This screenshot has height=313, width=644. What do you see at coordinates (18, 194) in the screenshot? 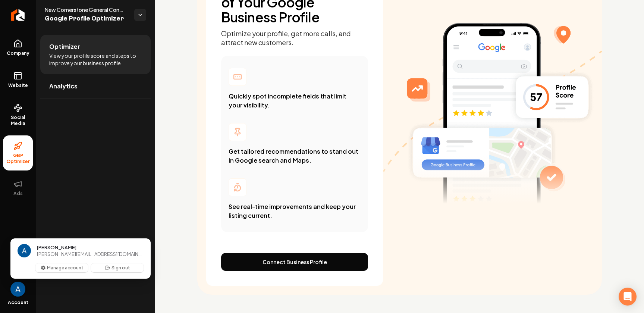
I see `span: Ads` at bounding box center [18, 194].